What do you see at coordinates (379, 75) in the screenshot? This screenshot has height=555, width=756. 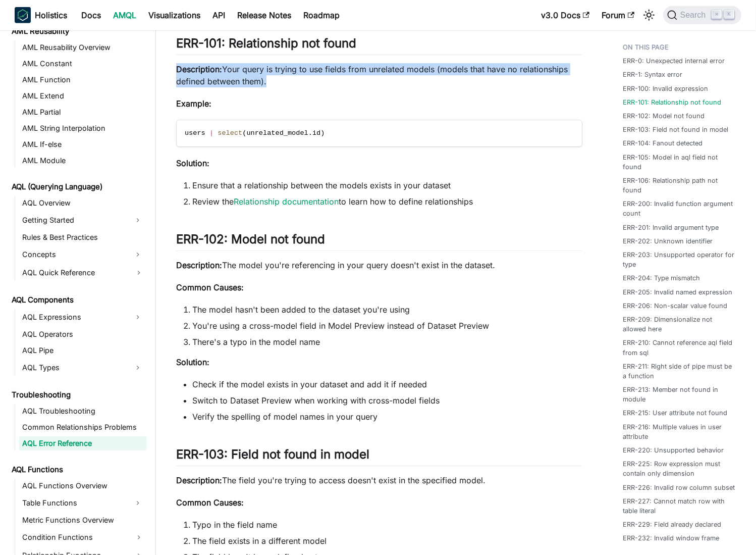 I see `p: Your query is trying to use fields from unrelated models (models that have no relationships defin...` at bounding box center [379, 75].